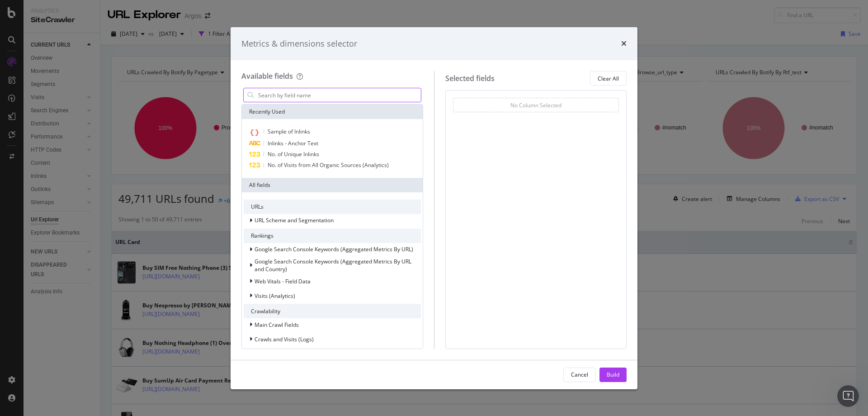  What do you see at coordinates (623, 44) in the screenshot?
I see `div: times` at bounding box center [623, 44].